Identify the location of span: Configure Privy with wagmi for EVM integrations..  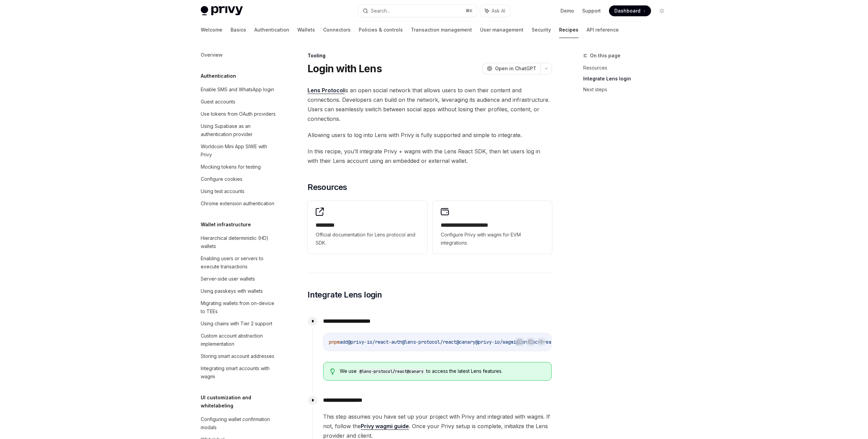
(492, 239).